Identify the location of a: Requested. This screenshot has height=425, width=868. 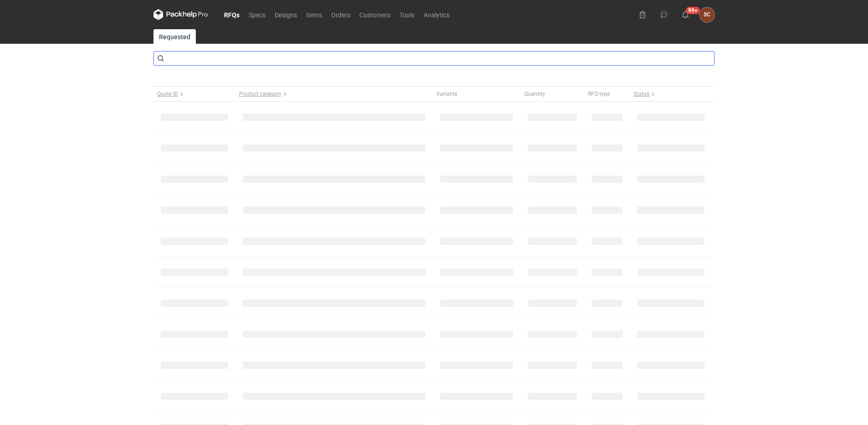
(174, 36).